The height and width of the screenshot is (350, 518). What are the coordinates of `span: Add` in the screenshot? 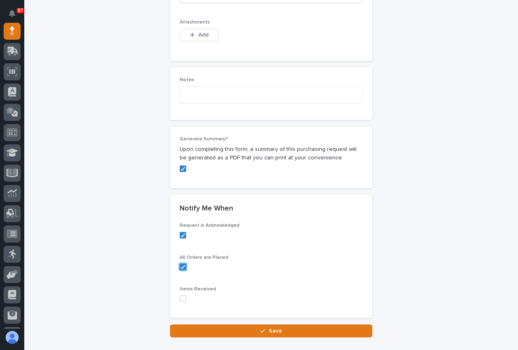 It's located at (203, 35).